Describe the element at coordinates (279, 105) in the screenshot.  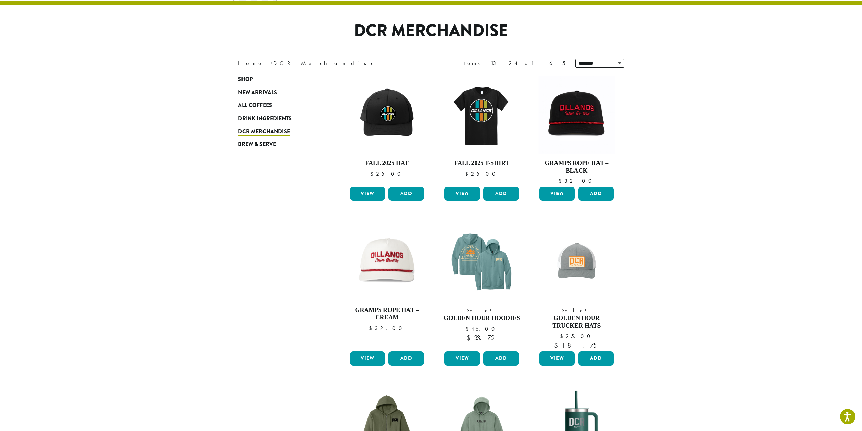
I see `a: All Coffees` at that location.